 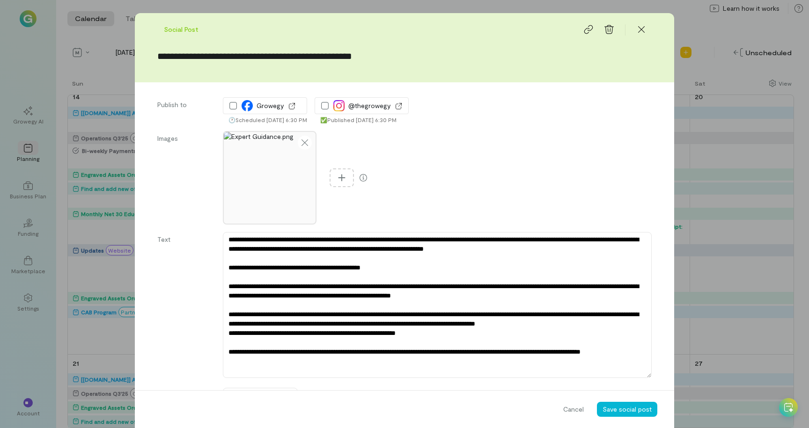 What do you see at coordinates (627, 410) in the screenshot?
I see `button: Save social post` at bounding box center [627, 410].